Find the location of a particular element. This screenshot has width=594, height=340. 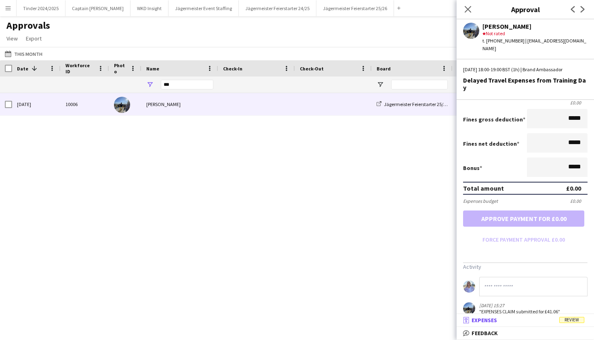

div: Expenses budget is located at coordinates (481, 201).